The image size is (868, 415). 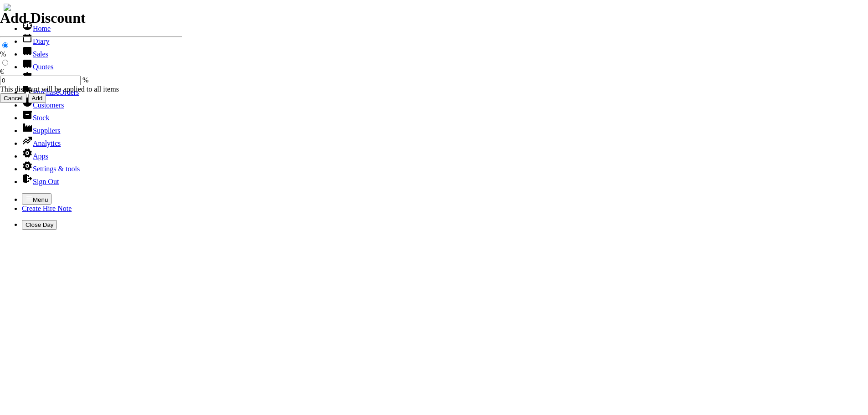 What do you see at coordinates (443, 128) in the screenshot?
I see `li: Suppliers` at bounding box center [443, 128].